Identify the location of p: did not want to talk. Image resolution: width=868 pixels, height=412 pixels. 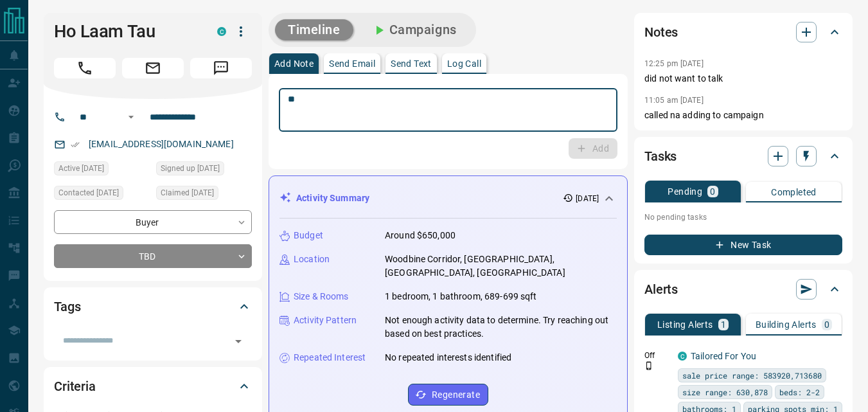
(743, 78).